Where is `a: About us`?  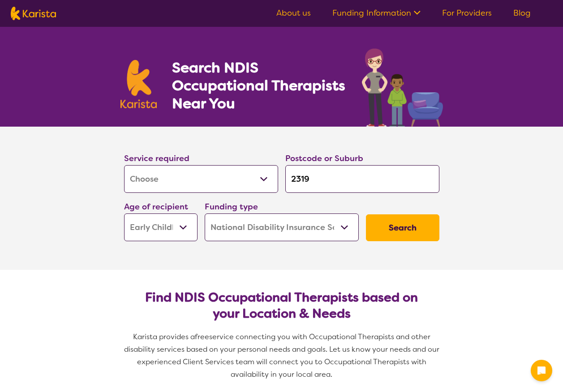
a: About us is located at coordinates (294, 13).